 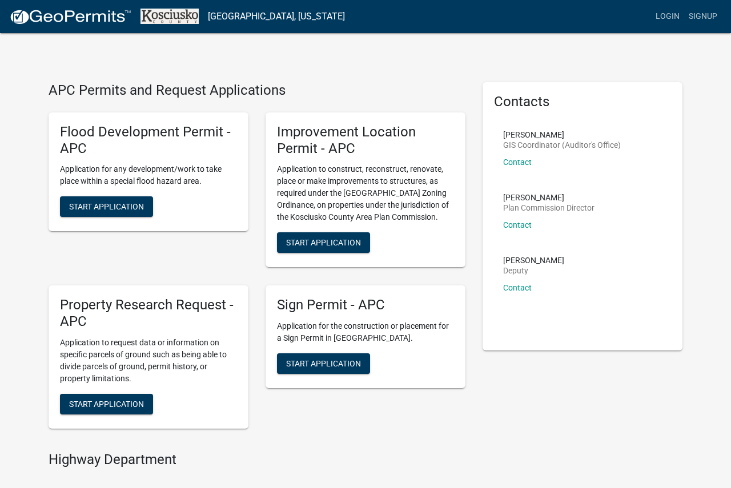 I want to click on h5: Contacts, so click(x=582, y=102).